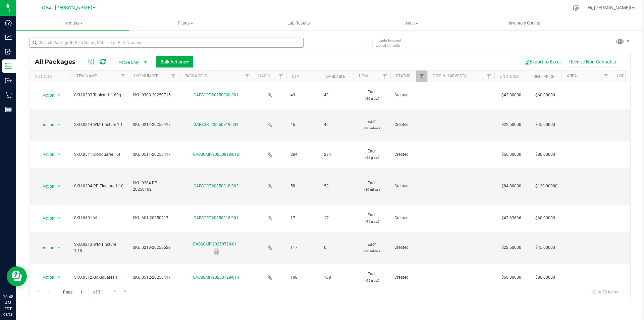  Describe the element at coordinates (450, 76) in the screenshot. I see `a: Origin Harvests` at that location.